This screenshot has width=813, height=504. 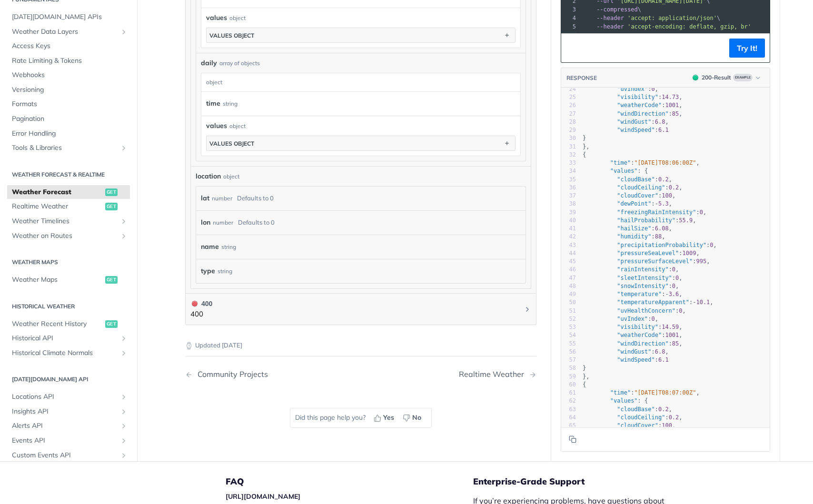 What do you see at coordinates (656, 212) in the screenshot?
I see `span: "freezingRainIntensity"` at bounding box center [656, 212].